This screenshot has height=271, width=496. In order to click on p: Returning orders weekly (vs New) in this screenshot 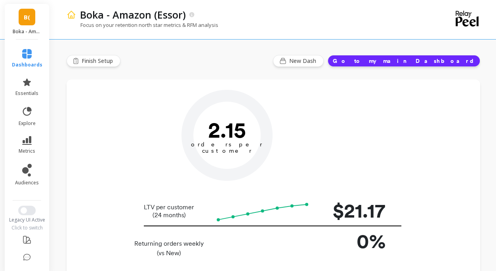, I will do `click(169, 249)`.